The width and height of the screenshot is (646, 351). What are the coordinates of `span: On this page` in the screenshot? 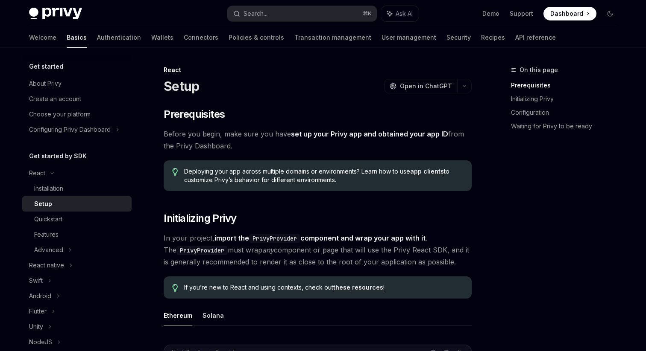 It's located at (538, 70).